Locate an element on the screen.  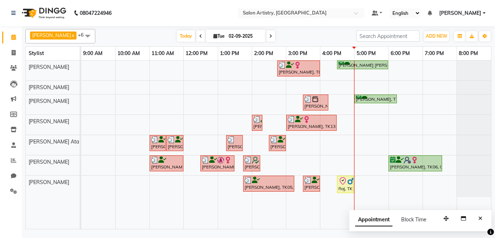
a: 12:00 PM is located at coordinates (196, 53).